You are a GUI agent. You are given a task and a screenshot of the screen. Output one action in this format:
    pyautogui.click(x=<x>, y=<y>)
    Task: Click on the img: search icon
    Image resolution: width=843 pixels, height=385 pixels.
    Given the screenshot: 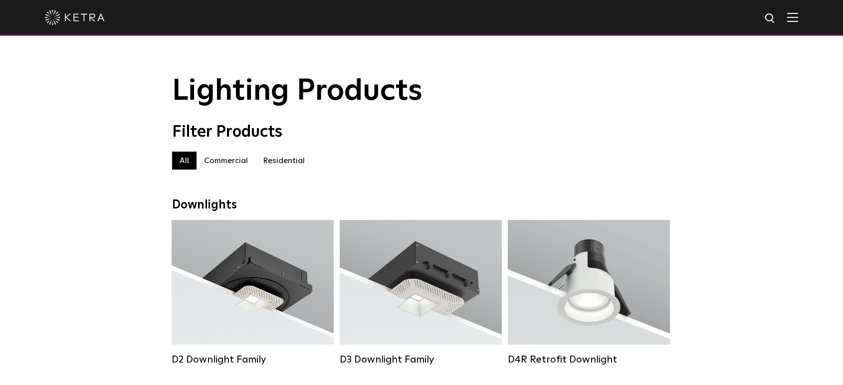 What is the action you would take?
    pyautogui.click(x=770, y=18)
    